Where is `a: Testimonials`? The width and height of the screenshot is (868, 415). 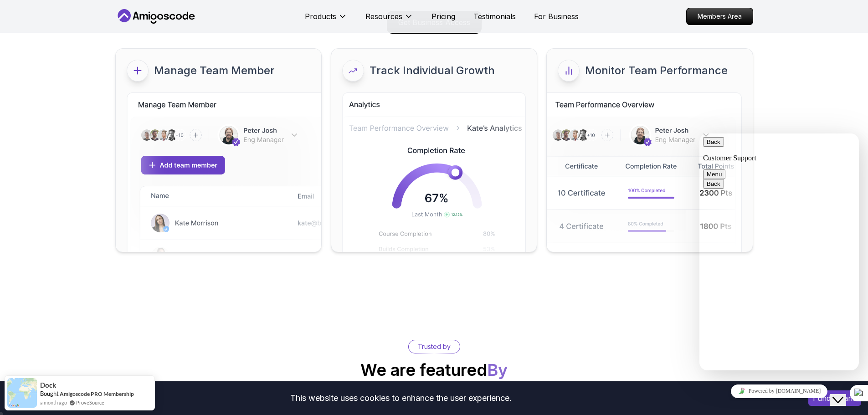 a: Testimonials is located at coordinates (494, 16).